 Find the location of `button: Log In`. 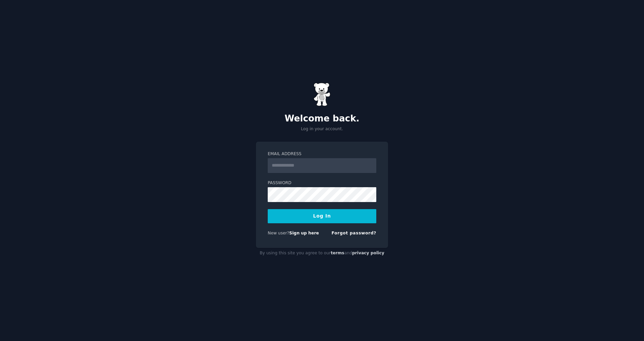

button: Log In is located at coordinates (322, 216).